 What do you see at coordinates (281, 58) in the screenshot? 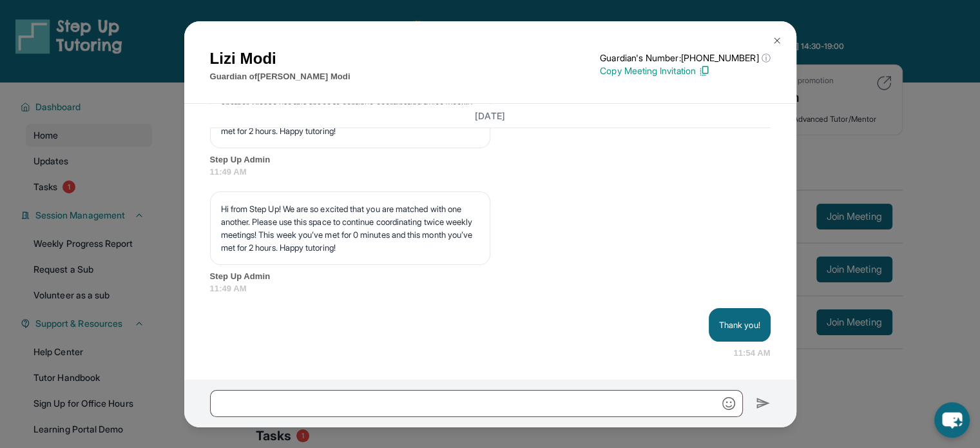
I see `h1: Lizi Modi` at bounding box center [281, 58].